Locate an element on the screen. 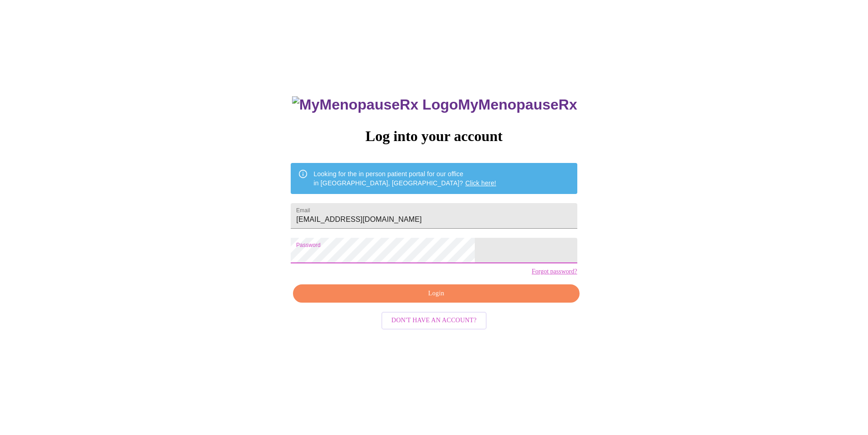 The height and width of the screenshot is (435, 868). span: Login is located at coordinates (436, 293).